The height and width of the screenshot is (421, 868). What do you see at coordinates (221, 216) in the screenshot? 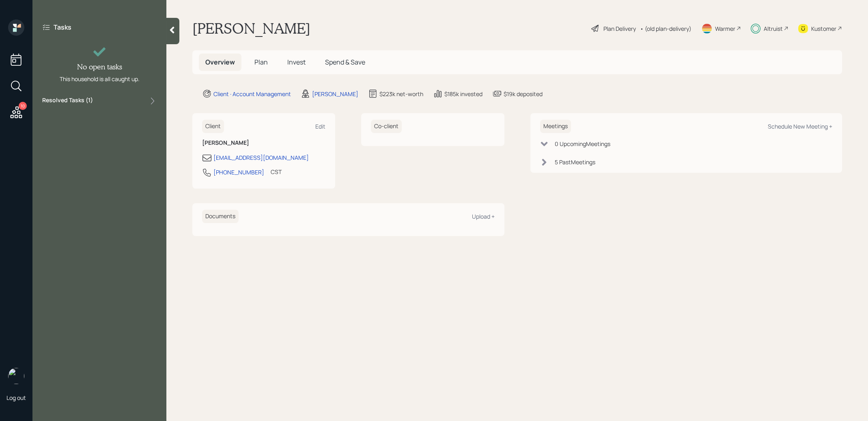
I see `h6: Documents` at bounding box center [221, 216].